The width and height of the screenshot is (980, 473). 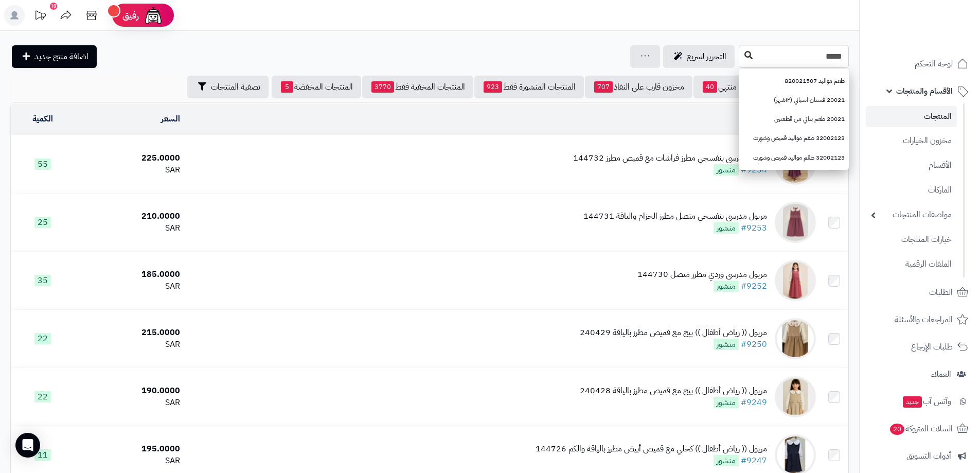 What do you see at coordinates (753, 286) in the screenshot?
I see `a: #9252` at bounding box center [753, 286].